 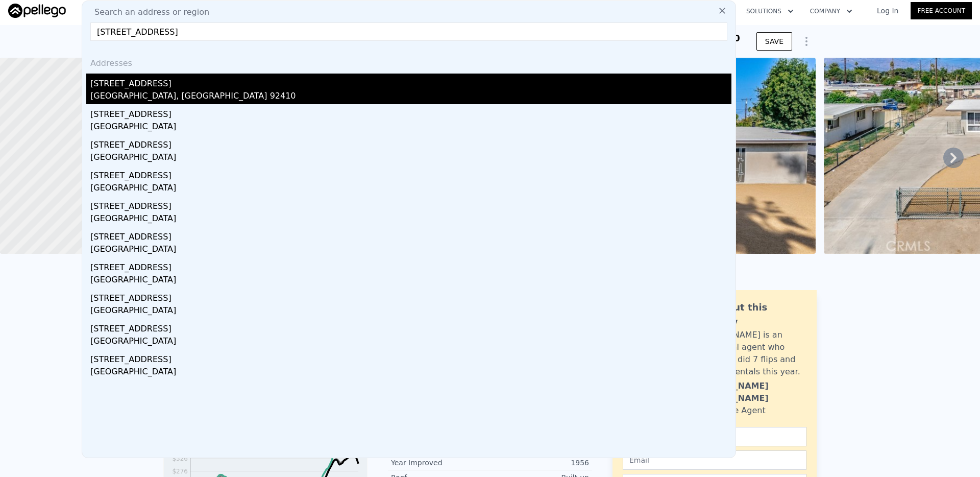 I want to click on div: Ask about this property, so click(x=750, y=314).